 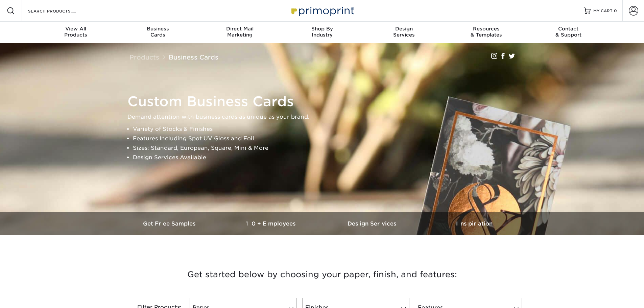 What do you see at coordinates (373, 224) in the screenshot?
I see `a: Design Services` at bounding box center [373, 224].